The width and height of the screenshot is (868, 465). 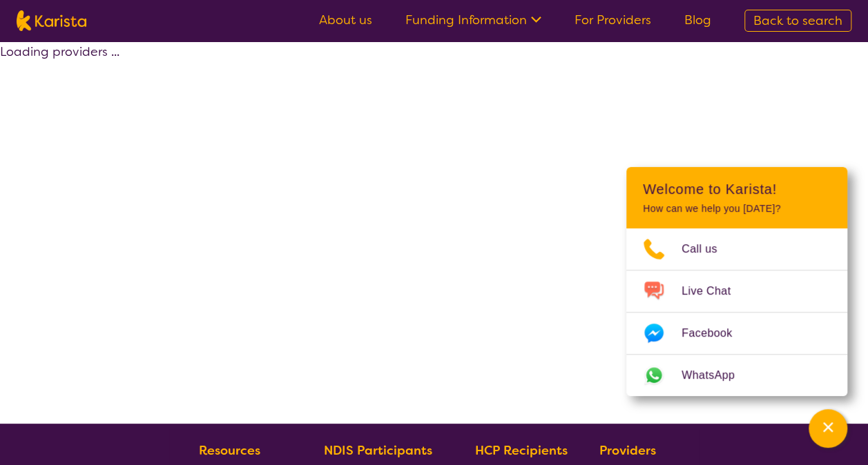 I want to click on span: WhatsApp, so click(x=716, y=375).